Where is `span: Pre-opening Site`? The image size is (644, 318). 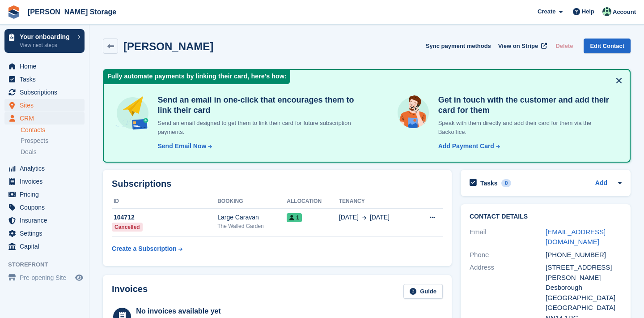
span: Pre-opening Site is located at coordinates (46, 278).